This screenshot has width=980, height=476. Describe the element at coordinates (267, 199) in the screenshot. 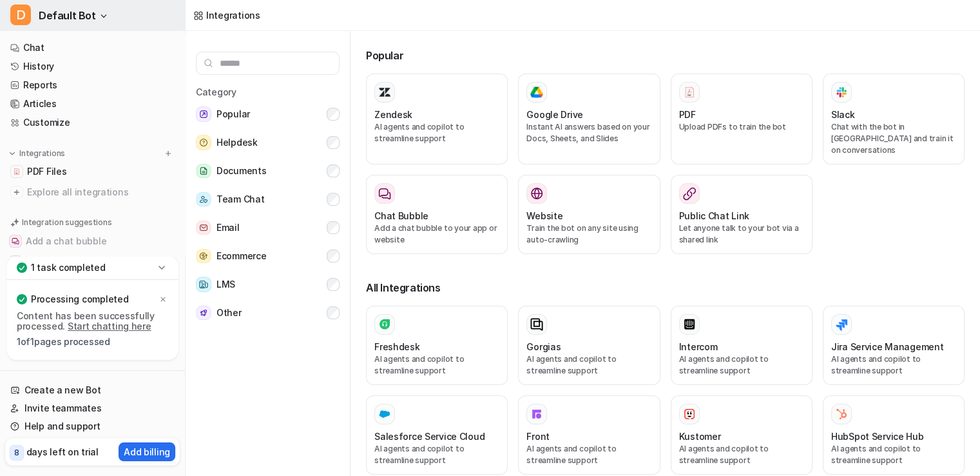

I see `button: Team ChatTeam Chat` at that location.